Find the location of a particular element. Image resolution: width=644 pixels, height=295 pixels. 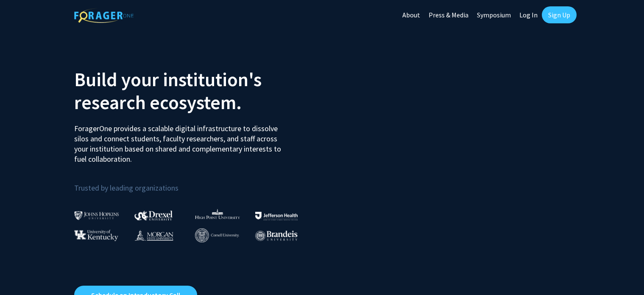

p: ForagerOne provides a scalable digital infrastructure to dissolve silos and connect students, fac... is located at coordinates (181, 140).